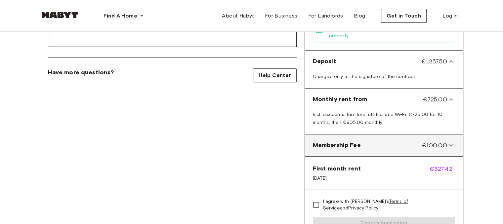 The height and width of the screenshot is (224, 503). I want to click on span: Membership Fee, so click(337, 146).